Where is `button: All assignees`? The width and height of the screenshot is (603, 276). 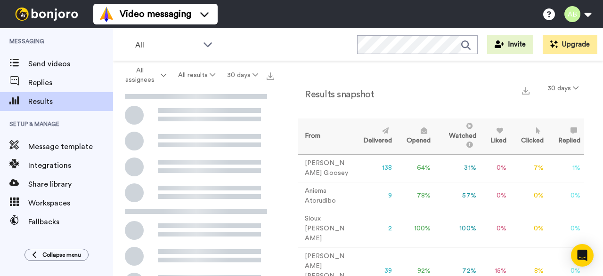
button: All assignees is located at coordinates (144, 75).